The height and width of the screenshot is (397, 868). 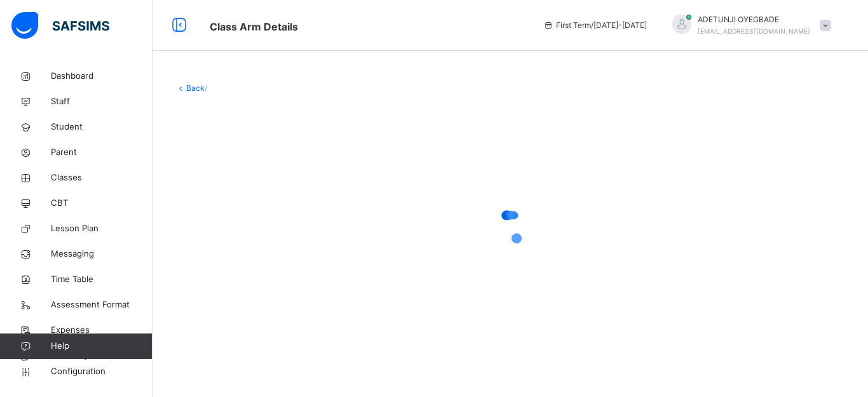 I want to click on span: Lesson Plan, so click(x=102, y=229).